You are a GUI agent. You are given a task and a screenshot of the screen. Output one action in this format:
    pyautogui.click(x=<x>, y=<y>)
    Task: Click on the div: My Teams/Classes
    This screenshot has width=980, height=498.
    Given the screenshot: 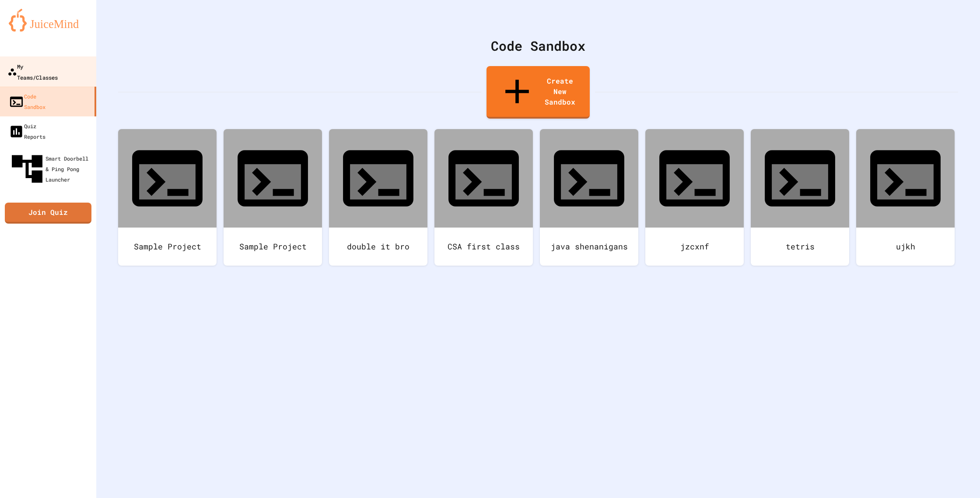 What is the action you would take?
    pyautogui.click(x=32, y=72)
    